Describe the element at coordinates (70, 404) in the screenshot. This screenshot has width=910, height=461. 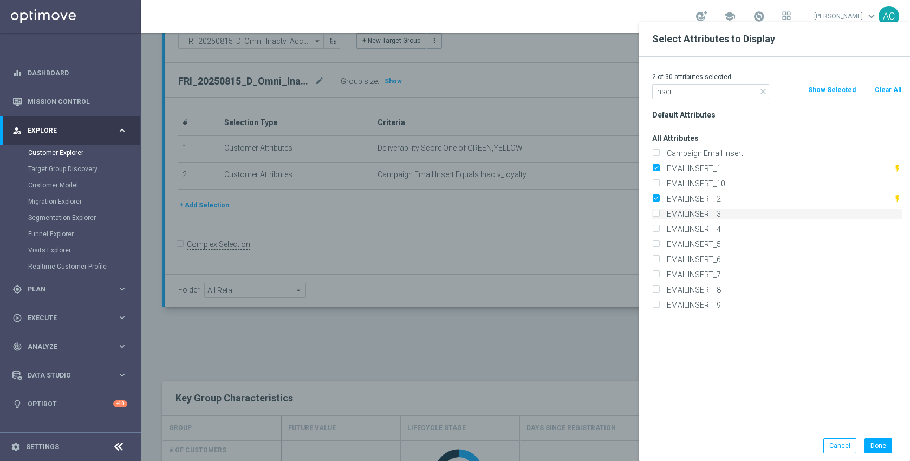
I see `div: Optibot` at that location.